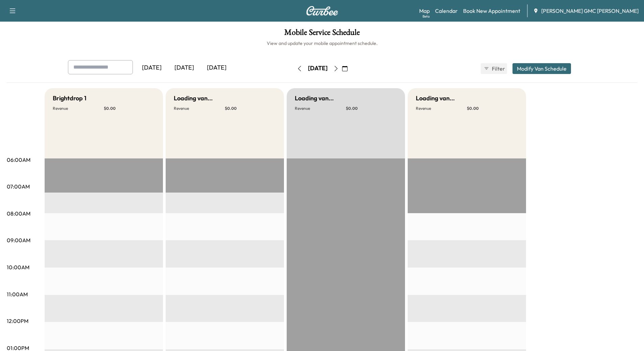 The height and width of the screenshot is (351, 644). I want to click on span: Filter, so click(497, 69).